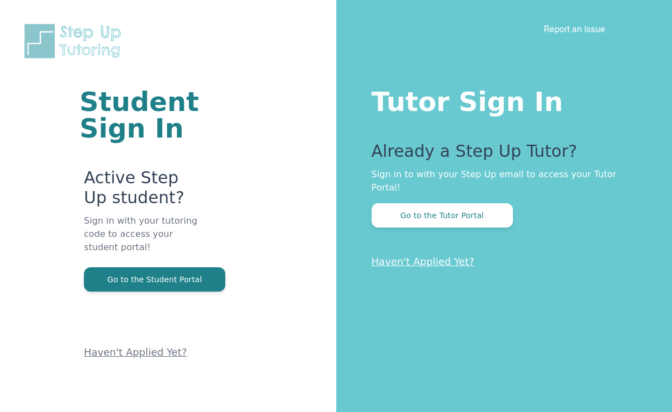 The height and width of the screenshot is (412, 672). Describe the element at coordinates (75, 41) in the screenshot. I see `img: Step Up Tutoring horizontal logo` at that location.